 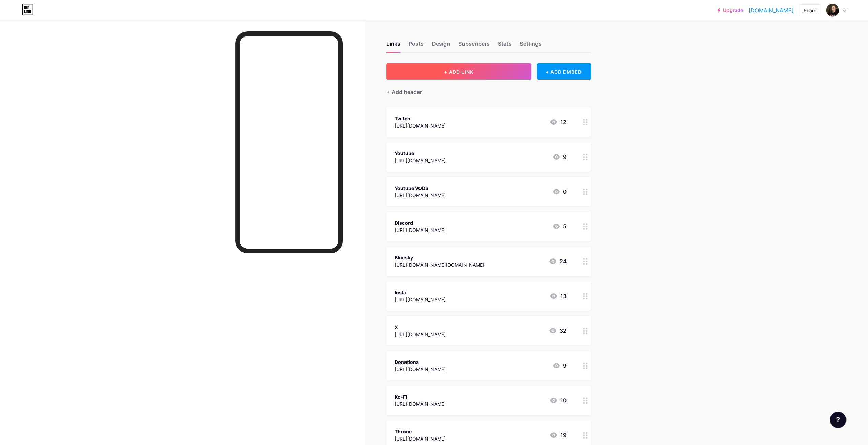 I want to click on div: Twitch, so click(x=420, y=118).